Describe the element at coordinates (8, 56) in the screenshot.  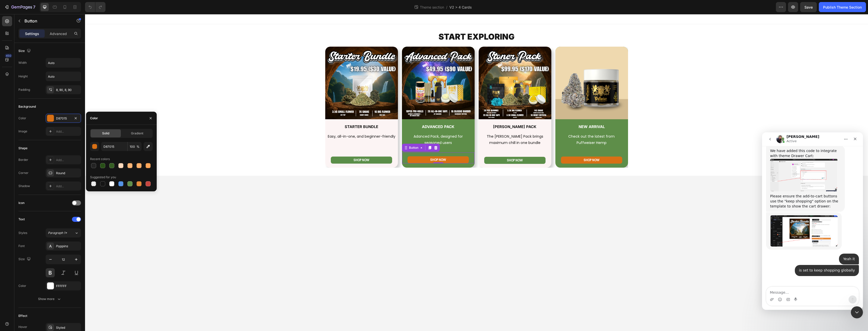
I see `div: 450` at that location.